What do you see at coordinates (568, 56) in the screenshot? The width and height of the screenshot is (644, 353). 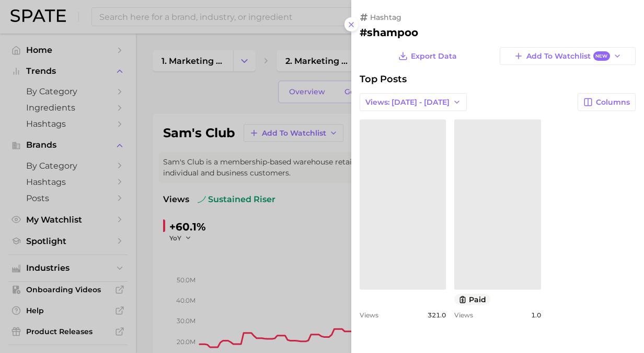 I see `span: Add to Watchlist` at bounding box center [568, 56].